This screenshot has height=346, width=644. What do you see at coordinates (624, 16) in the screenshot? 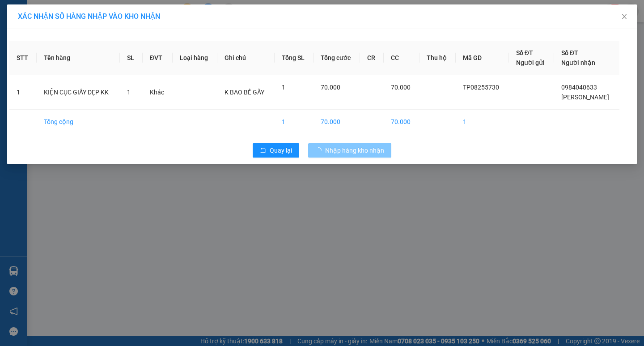
I see `span: close` at bounding box center [624, 16].